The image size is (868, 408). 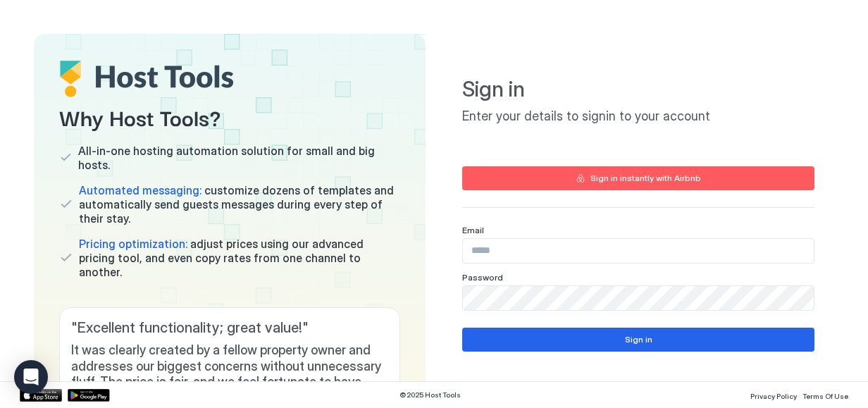 What do you see at coordinates (41, 395) in the screenshot?
I see `a: App Store` at bounding box center [41, 395].